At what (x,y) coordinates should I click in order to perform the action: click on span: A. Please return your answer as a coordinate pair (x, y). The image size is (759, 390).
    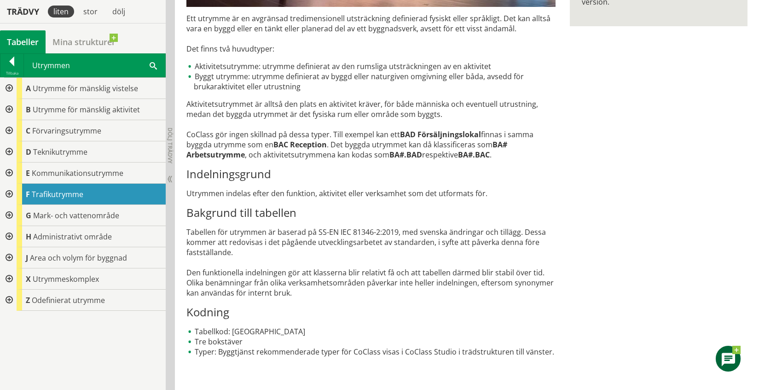
    Looking at the image, I should click on (28, 88).